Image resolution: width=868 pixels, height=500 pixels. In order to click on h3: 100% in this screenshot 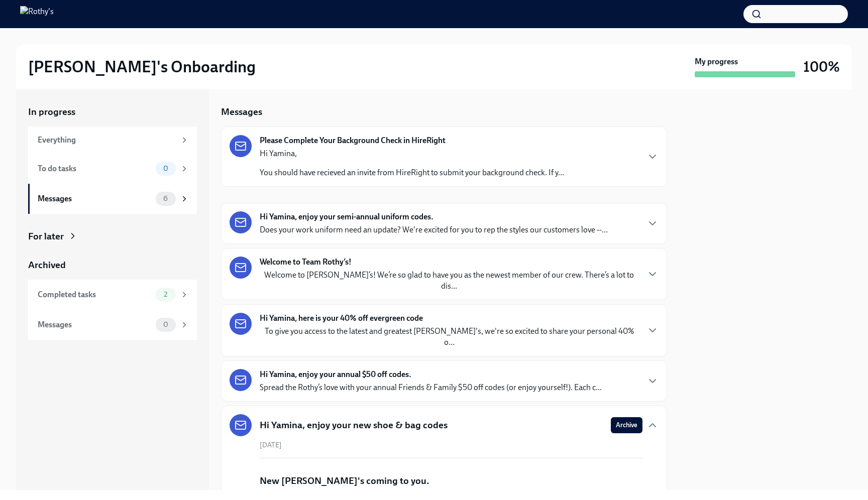, I will do `click(821, 67)`.